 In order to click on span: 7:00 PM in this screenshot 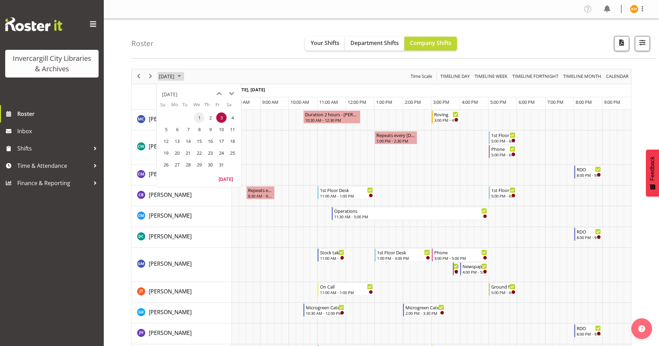, I will do `click(556, 102)`.